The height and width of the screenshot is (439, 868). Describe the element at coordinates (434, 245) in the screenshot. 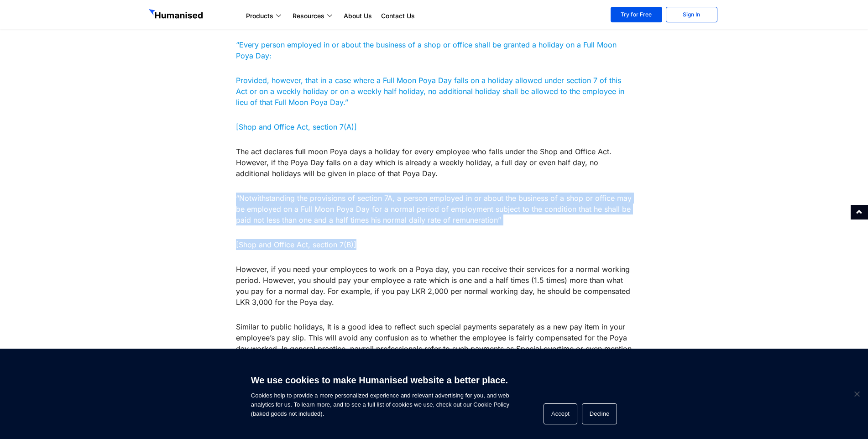

I see `p: [Shop and Office Act, section 7(B)]` at that location.